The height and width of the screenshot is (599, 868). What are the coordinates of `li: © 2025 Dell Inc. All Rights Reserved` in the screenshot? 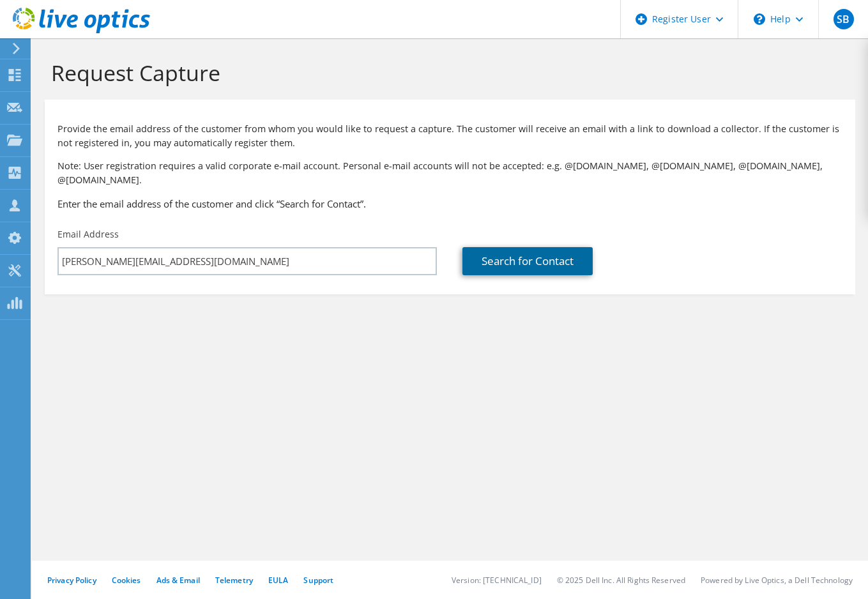 It's located at (621, 580).